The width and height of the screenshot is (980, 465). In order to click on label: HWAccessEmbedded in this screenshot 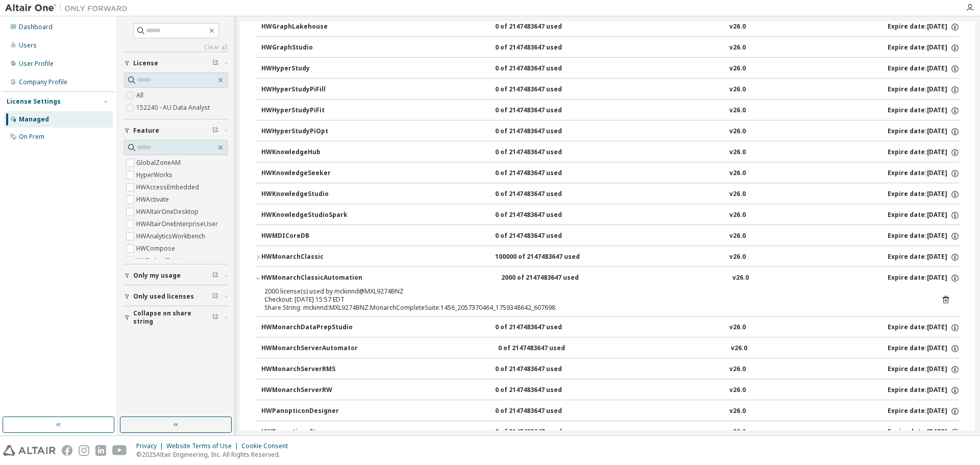, I will do `click(168, 187)`.